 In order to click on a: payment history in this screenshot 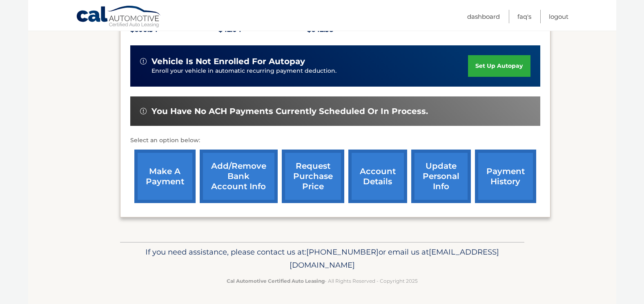, I will do `click(506, 176)`.